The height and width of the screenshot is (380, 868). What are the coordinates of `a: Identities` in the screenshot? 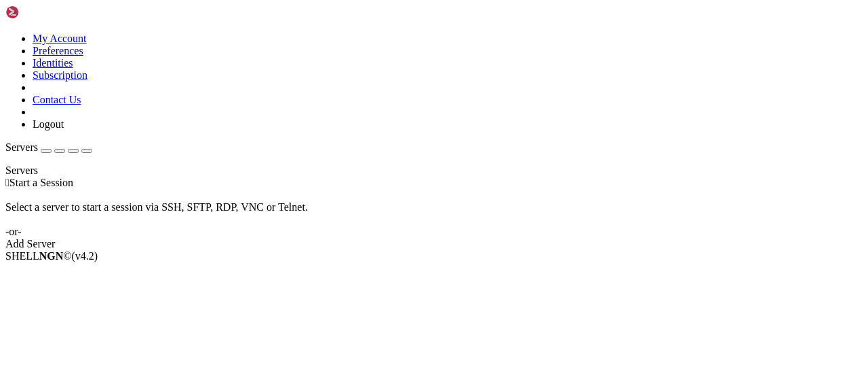 It's located at (53, 62).